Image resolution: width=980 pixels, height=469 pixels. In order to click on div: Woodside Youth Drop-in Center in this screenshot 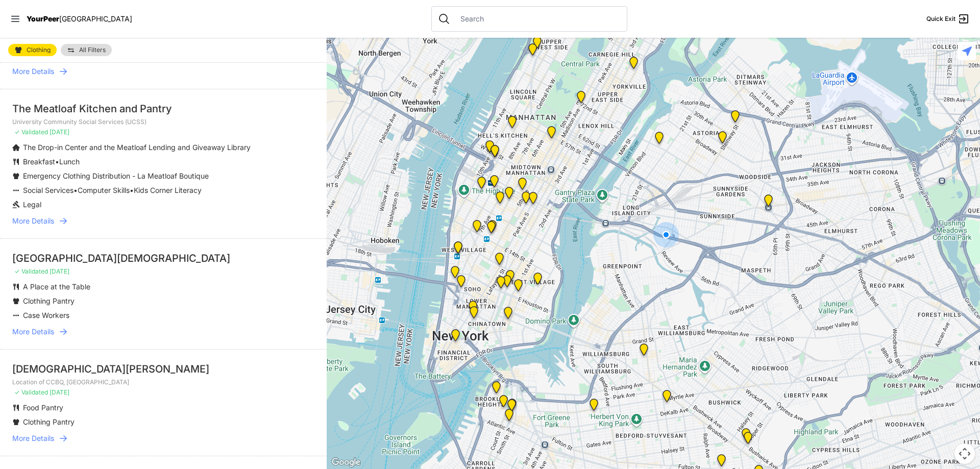, I will do `click(769, 202)`.